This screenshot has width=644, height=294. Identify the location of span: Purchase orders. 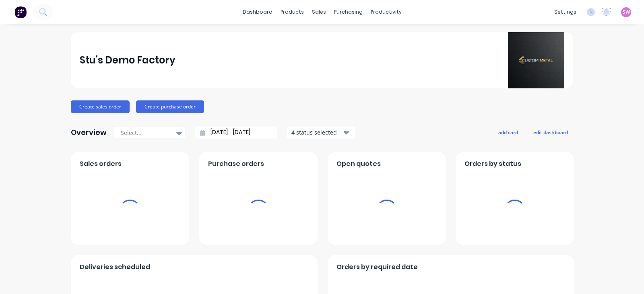
(236, 164).